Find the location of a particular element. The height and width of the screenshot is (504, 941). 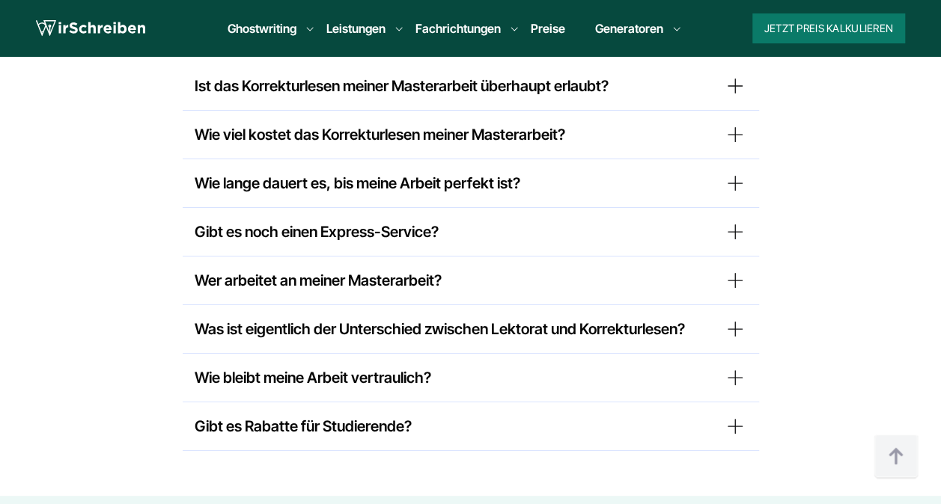

a: Generatoren is located at coordinates (629, 28).